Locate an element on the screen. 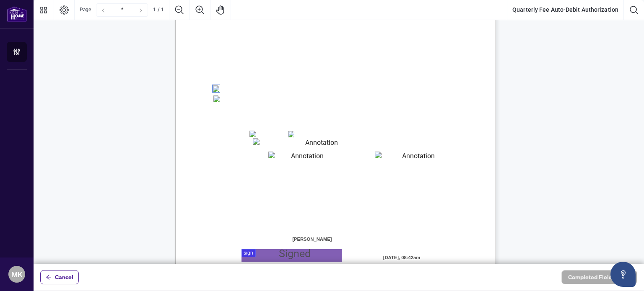 The height and width of the screenshot is (291, 644). button: Open asap is located at coordinates (623, 274).